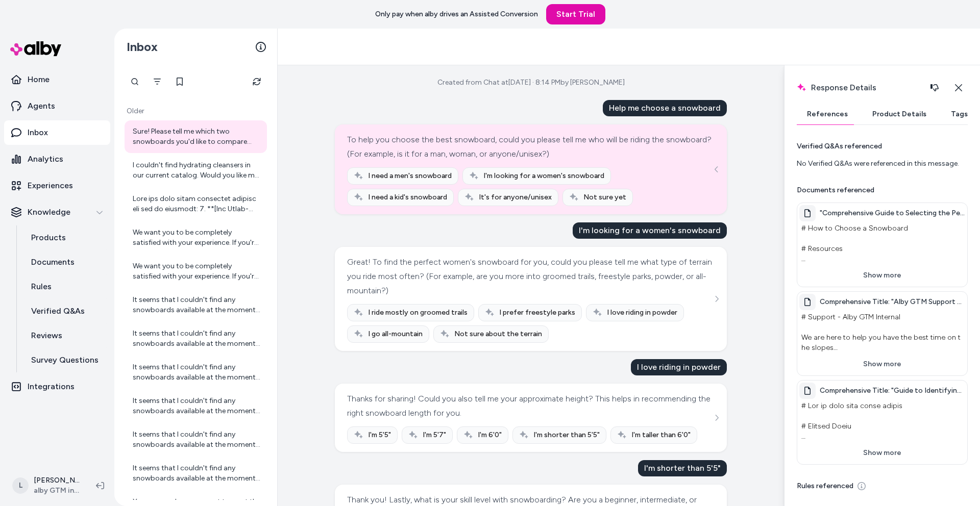 The width and height of the screenshot is (980, 506). What do you see at coordinates (157, 81) in the screenshot?
I see `button: Filter` at bounding box center [157, 81].